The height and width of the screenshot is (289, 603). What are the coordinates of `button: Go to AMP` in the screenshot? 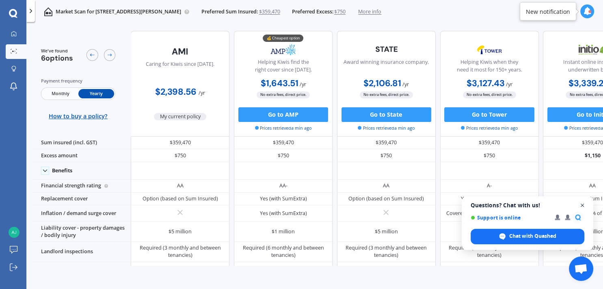 It's located at (283, 114).